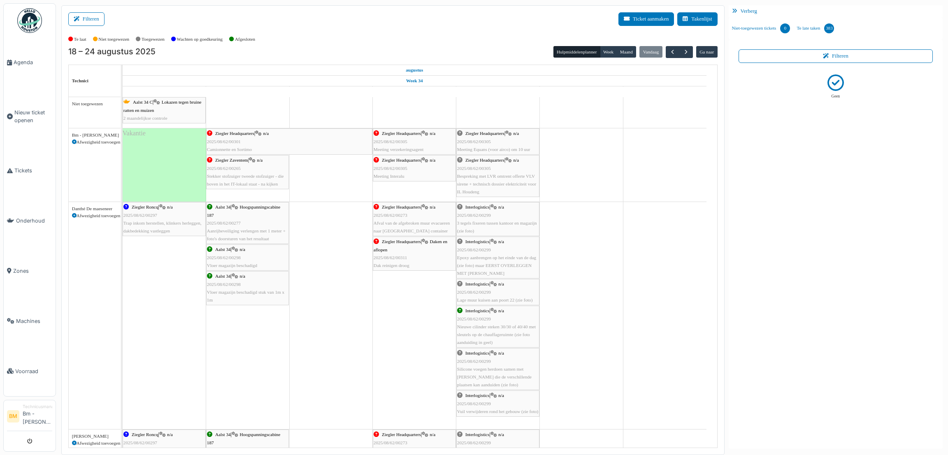 The width and height of the screenshot is (948, 455). What do you see at coordinates (650, 52) in the screenshot?
I see `button: Vandaag` at bounding box center [650, 52].